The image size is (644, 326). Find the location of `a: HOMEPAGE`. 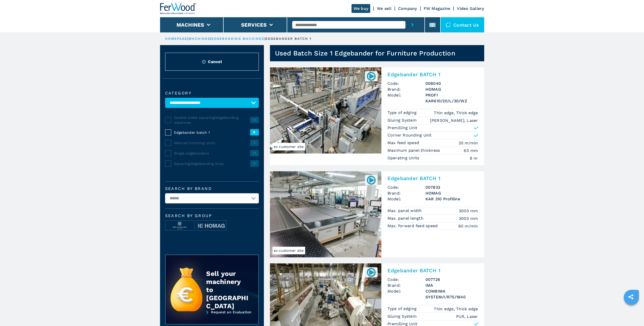

a: HOMEPAGE is located at coordinates (176, 39).